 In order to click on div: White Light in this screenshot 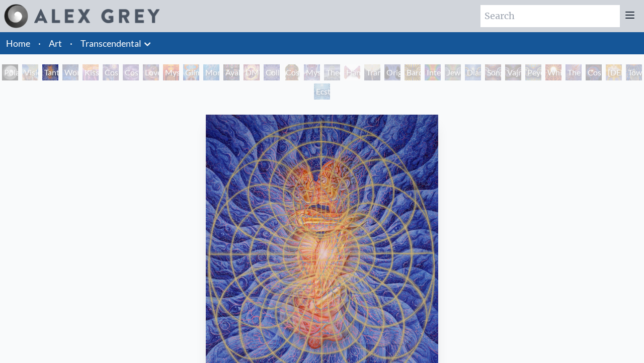, I will do `click(554, 73)`.